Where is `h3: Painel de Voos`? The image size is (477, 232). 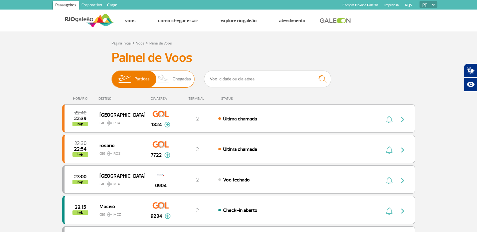
h3: Painel de Voos is located at coordinates (238, 58).